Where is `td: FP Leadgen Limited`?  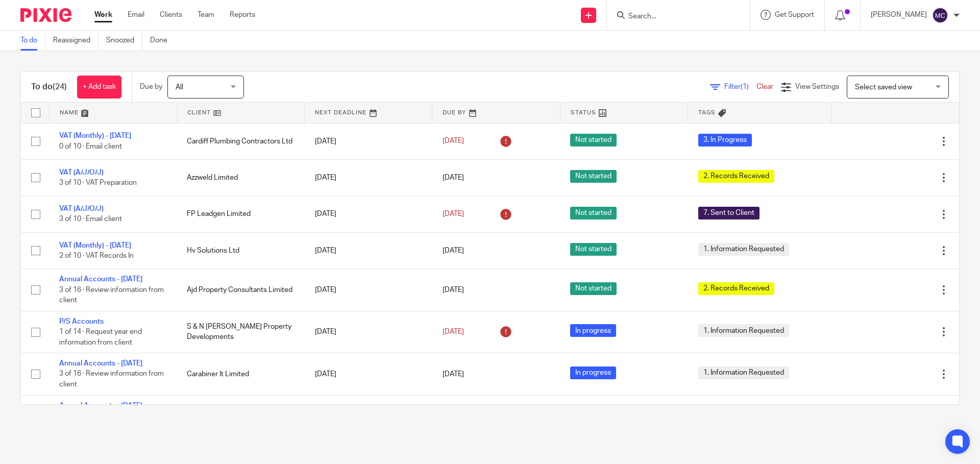 td: FP Leadgen Limited is located at coordinates (240, 213).